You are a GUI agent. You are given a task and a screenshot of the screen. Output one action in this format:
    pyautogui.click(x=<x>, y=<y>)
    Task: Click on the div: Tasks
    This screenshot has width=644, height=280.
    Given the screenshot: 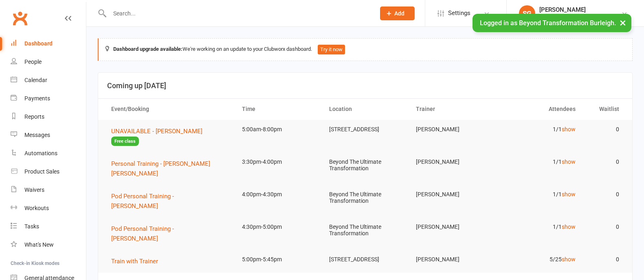 What is the action you would take?
    pyautogui.click(x=32, y=226)
    